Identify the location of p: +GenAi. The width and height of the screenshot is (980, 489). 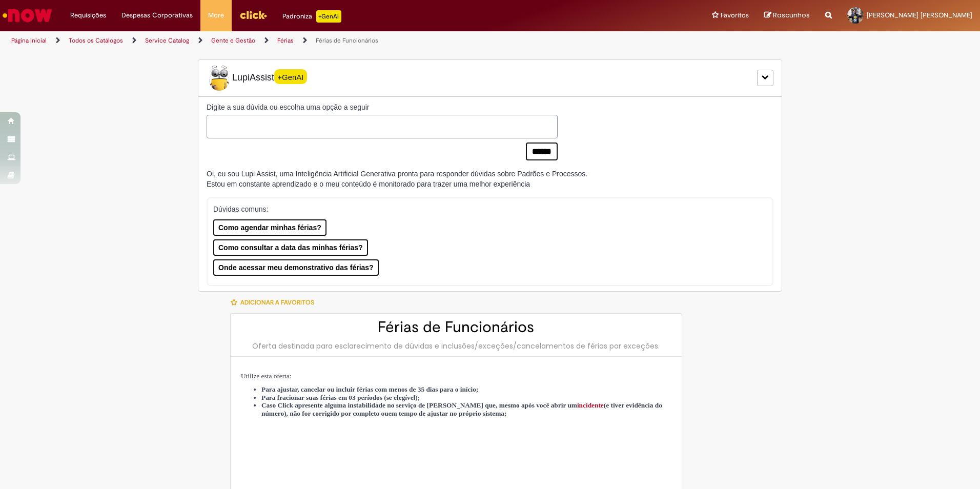
(329, 17).